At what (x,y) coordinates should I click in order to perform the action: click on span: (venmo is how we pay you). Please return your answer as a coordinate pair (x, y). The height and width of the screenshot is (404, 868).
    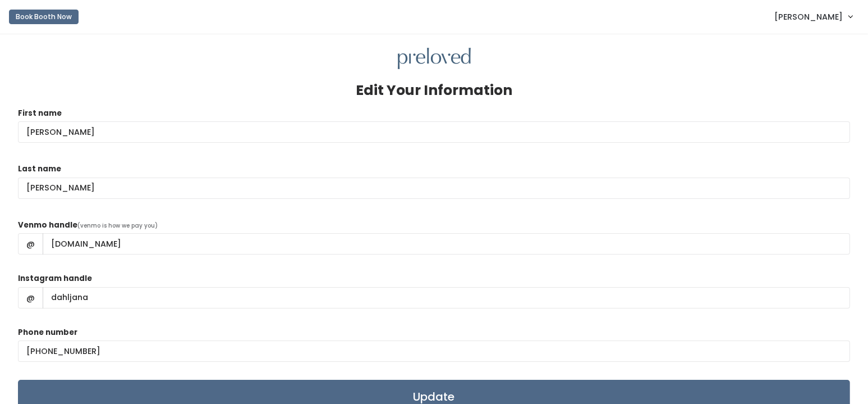
    Looking at the image, I should click on (117, 225).